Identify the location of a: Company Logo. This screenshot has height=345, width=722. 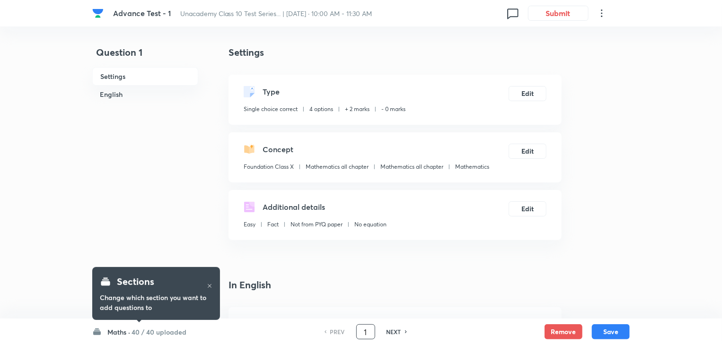
(99, 13).